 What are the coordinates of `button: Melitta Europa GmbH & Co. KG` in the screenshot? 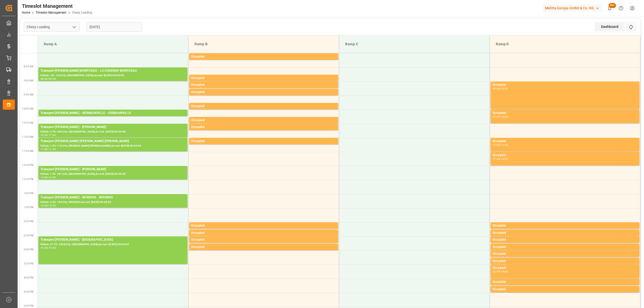 It's located at (573, 8).